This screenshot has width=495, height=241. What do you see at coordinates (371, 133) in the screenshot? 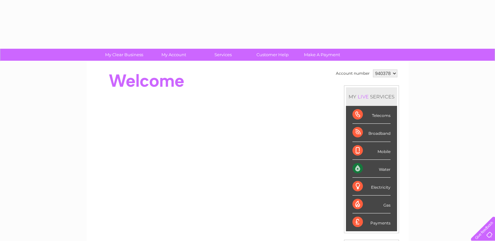
I see `div: Broadband` at bounding box center [371, 133].